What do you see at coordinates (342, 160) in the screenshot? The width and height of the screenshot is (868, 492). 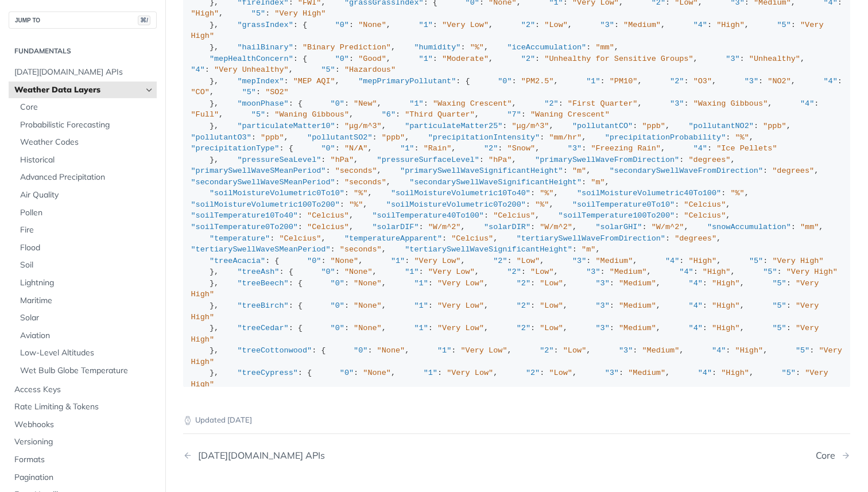 I see `span: "hPa"` at bounding box center [342, 160].